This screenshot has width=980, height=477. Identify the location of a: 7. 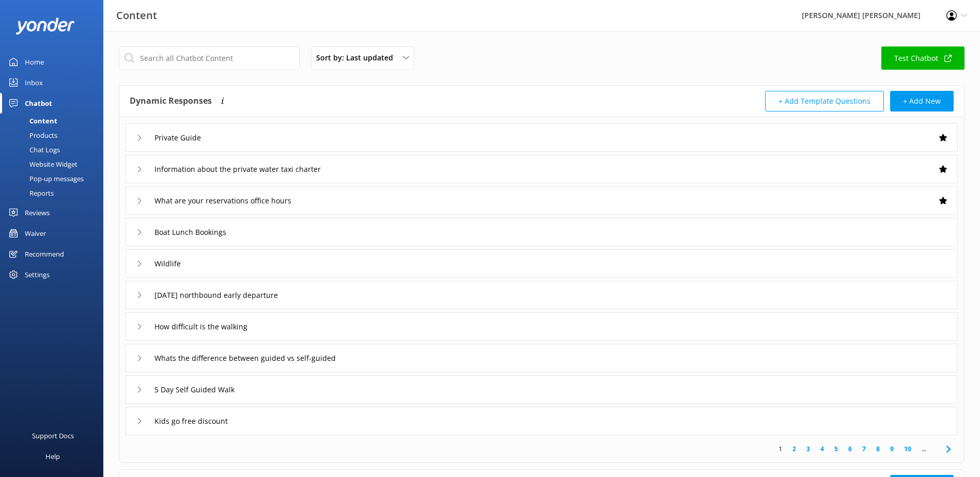
(863, 449).